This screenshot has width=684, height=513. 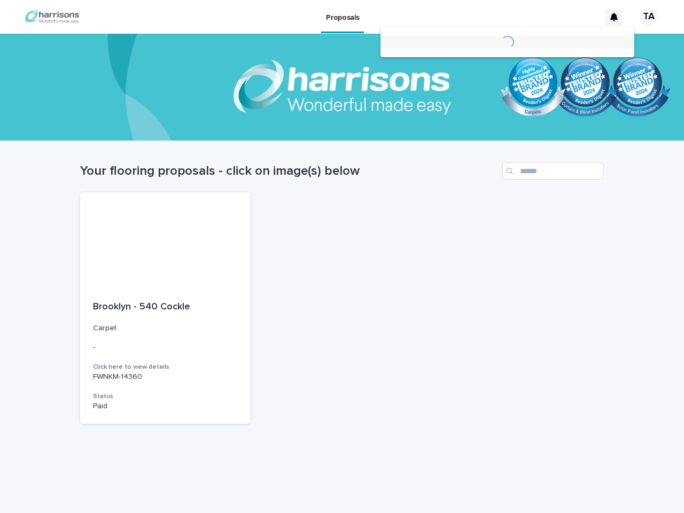 What do you see at coordinates (649, 17) in the screenshot?
I see `div: TA` at bounding box center [649, 17].